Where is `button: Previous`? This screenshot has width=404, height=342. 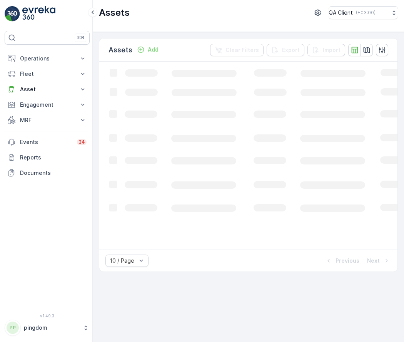
button: Previous is located at coordinates (342, 260).